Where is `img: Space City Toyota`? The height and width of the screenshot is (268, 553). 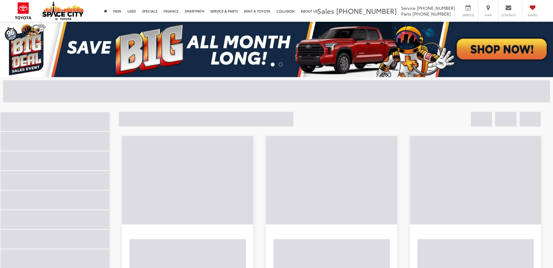
img: Space City Toyota is located at coordinates (63, 11).